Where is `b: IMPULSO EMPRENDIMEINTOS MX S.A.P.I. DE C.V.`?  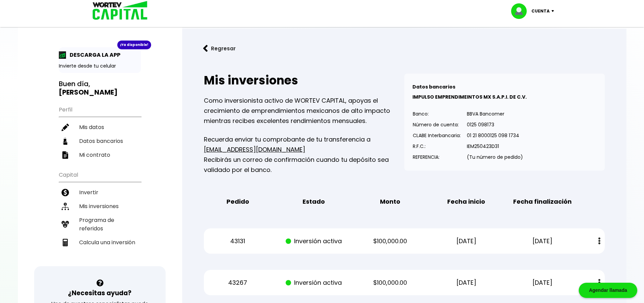 b: IMPULSO EMPRENDIMEINTOS MX S.A.P.I. DE C.V. is located at coordinates (469, 97).